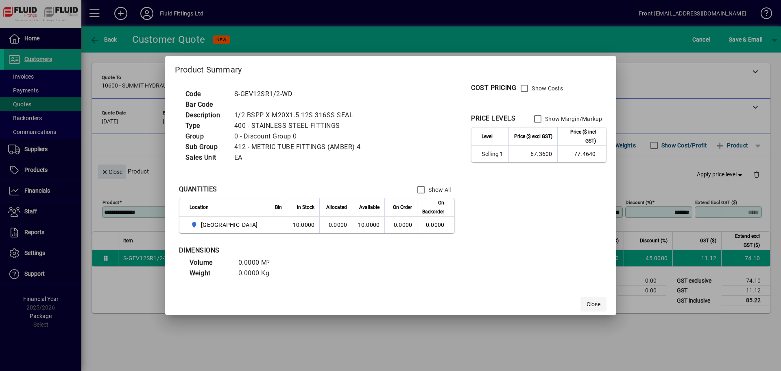  What do you see at coordinates (402, 207) in the screenshot?
I see `span: On Order` at bounding box center [402, 207].